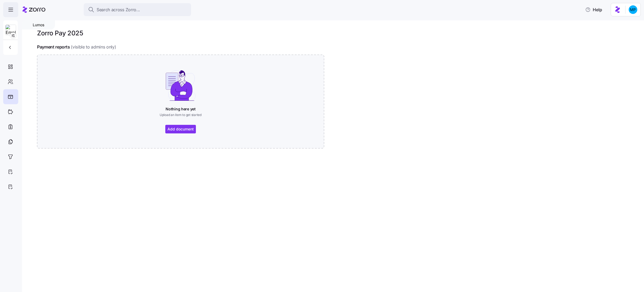 The height and width of the screenshot is (292, 644). I want to click on button: Help, so click(594, 10).